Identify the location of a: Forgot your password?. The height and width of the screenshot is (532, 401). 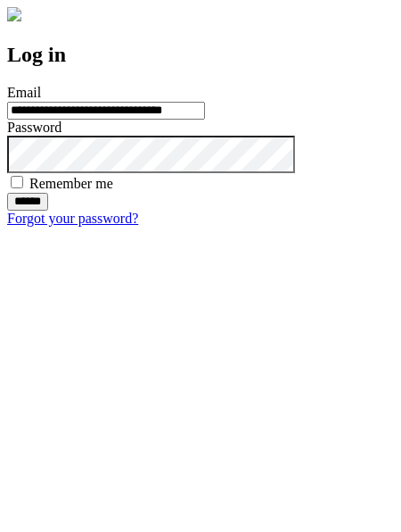
(72, 218).